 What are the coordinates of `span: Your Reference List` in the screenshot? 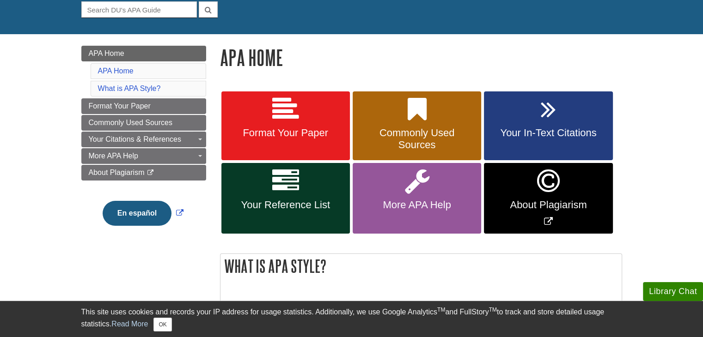 It's located at (286, 205).